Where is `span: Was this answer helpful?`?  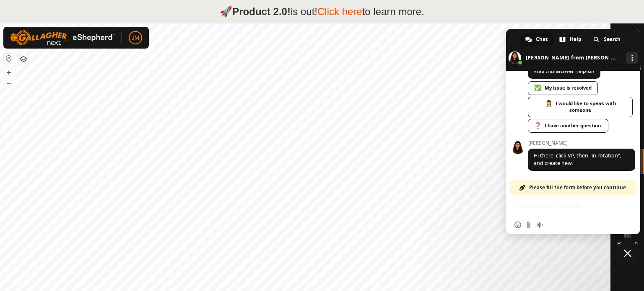 span: Was this answer helpful? is located at coordinates (564, 71).